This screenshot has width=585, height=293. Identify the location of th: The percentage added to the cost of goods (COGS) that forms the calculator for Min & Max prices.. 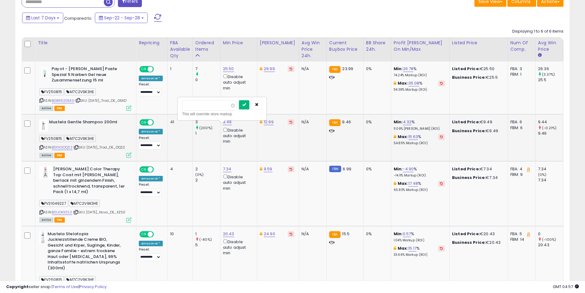
(420, 49).